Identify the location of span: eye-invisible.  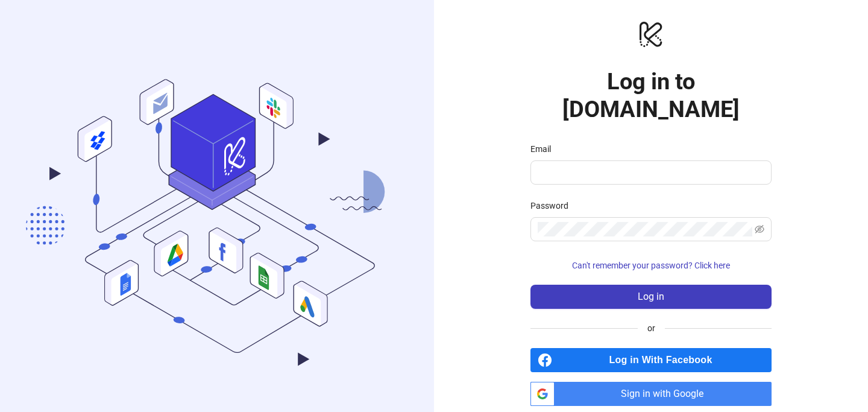
(759, 229).